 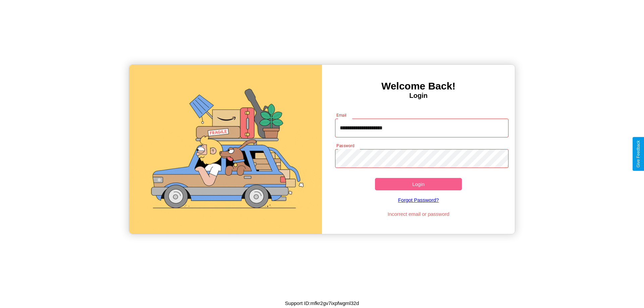 What do you see at coordinates (638, 154) in the screenshot?
I see `div: Give Feedback` at bounding box center [638, 154].